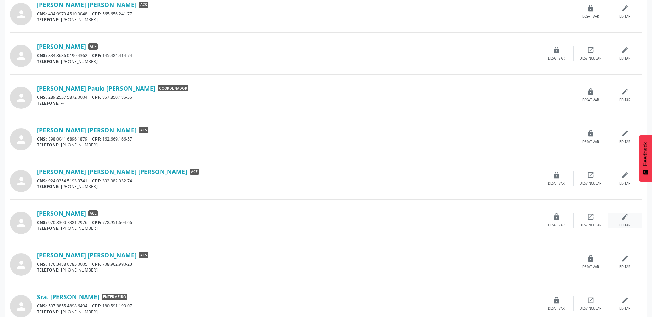 This screenshot has height=317, width=652. I want to click on span: Coordenador, so click(173, 88).